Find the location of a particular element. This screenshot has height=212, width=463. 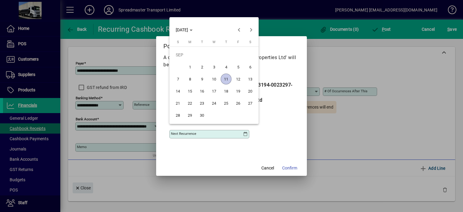

span: 10 is located at coordinates (214, 79).